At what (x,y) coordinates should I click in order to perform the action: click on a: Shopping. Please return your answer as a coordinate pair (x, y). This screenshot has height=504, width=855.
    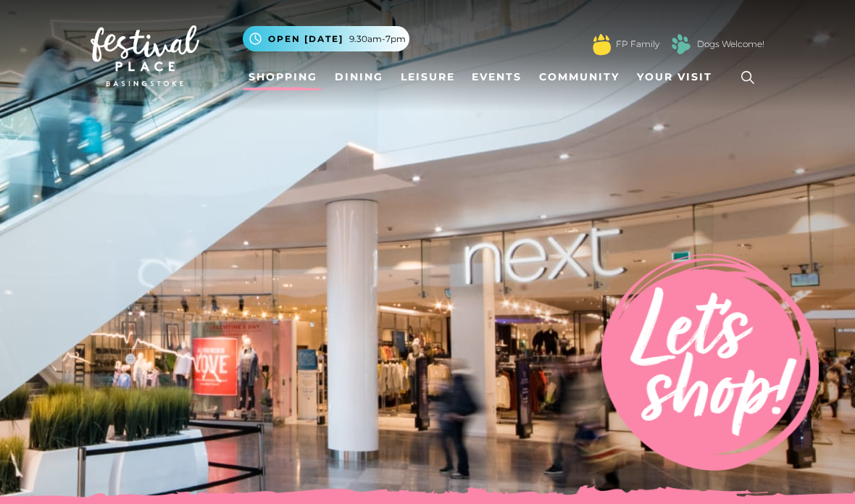
    Looking at the image, I should click on (283, 77).